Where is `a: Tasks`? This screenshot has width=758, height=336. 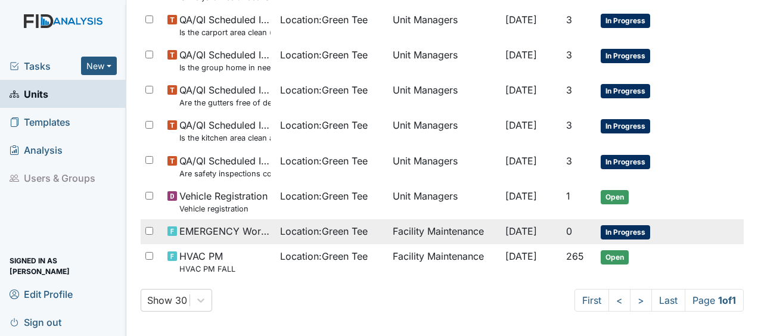
a: Tasks is located at coordinates (45, 66).